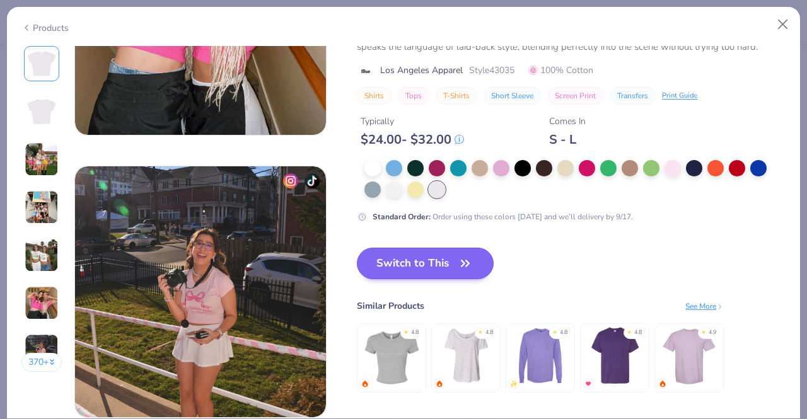 This screenshot has height=419, width=807. Describe the element at coordinates (560, 70) in the screenshot. I see `span: 100% Cotton` at that location.